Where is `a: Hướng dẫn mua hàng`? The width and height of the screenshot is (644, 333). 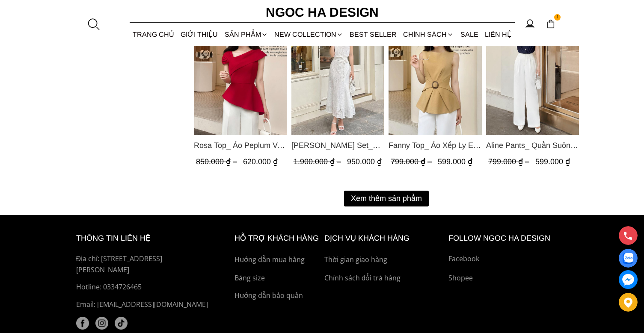
a: Hướng dẫn mua hàng is located at coordinates (277, 260).